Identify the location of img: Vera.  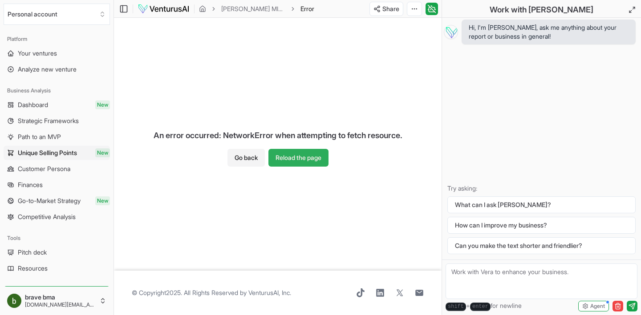
(451, 32).